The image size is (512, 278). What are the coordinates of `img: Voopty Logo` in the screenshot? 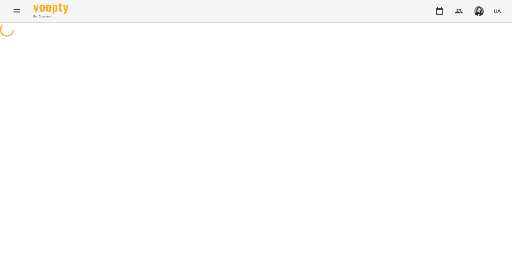 It's located at (51, 8).